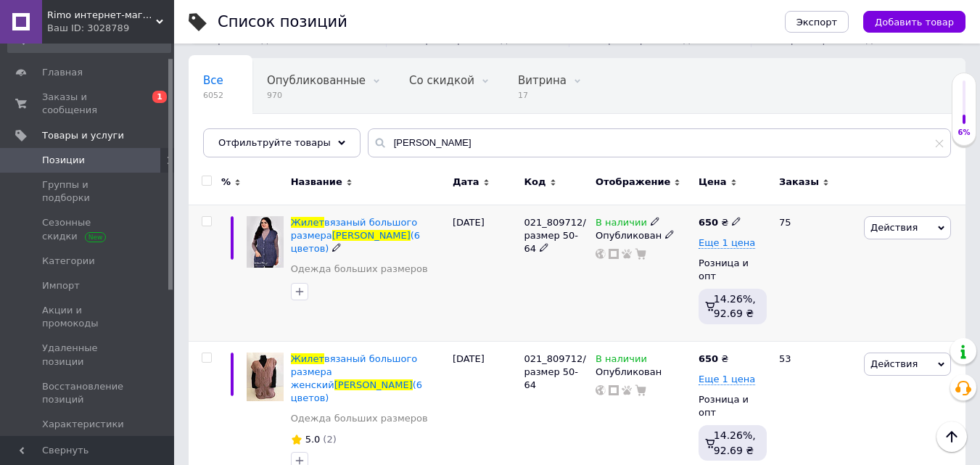 This screenshot has width=980, height=465. What do you see at coordinates (101, 15) in the screenshot?
I see `span: Rimo интернет-магазин одежды` at bounding box center [101, 15].